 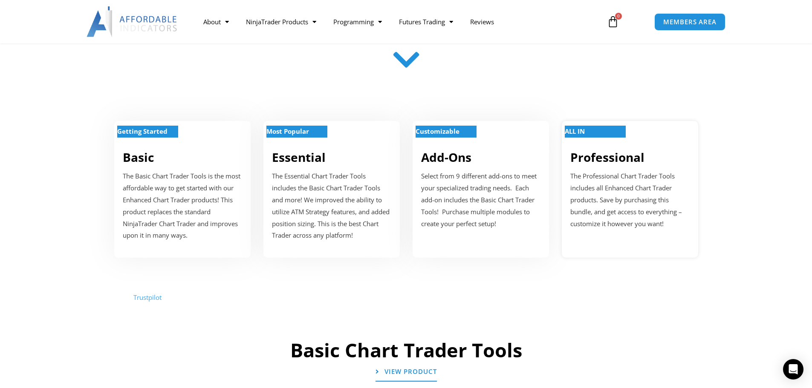 I want to click on p: The Essential Chart Trader Tools includes the Basic Chart Trader Tools and more! We improved the ..., so click(x=332, y=206).